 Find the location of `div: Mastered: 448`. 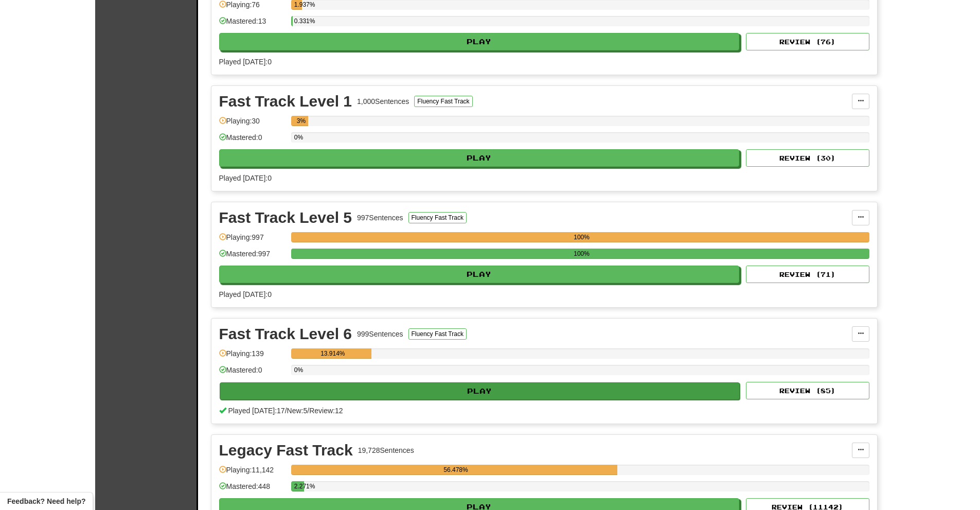

div: Mastered: 448 is located at coordinates (253, 489).